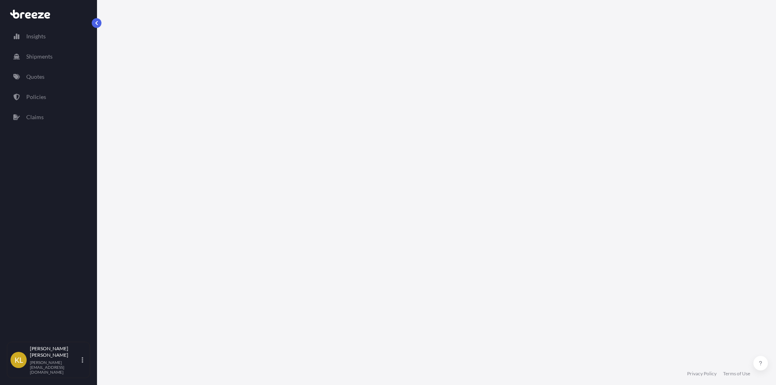 This screenshot has width=776, height=385. I want to click on a: Policies, so click(48, 97).